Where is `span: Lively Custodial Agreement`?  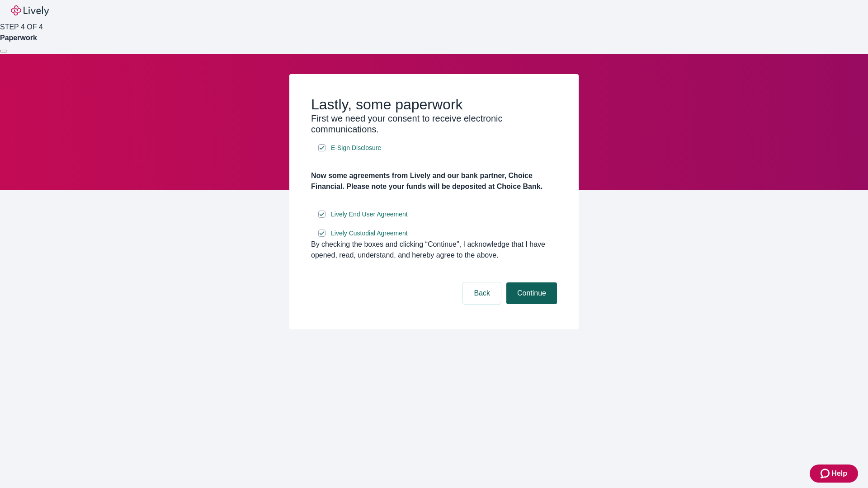 span: Lively Custodial Agreement is located at coordinates (369, 233).